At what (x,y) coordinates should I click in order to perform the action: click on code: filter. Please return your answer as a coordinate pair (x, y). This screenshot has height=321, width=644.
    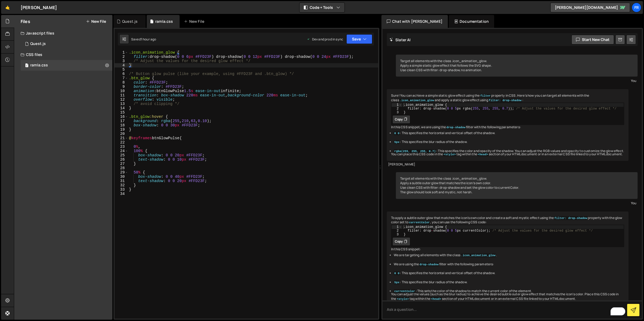
    Looking at the image, I should click on (485, 96).